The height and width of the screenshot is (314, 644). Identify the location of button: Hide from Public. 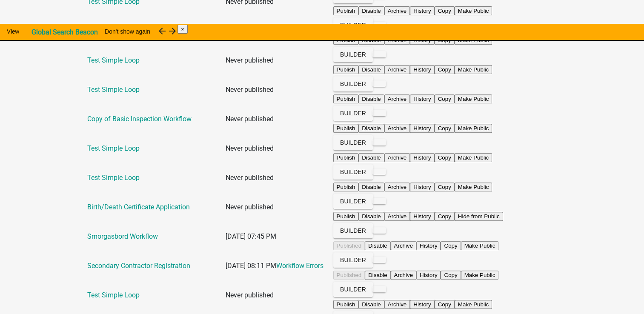
(479, 216).